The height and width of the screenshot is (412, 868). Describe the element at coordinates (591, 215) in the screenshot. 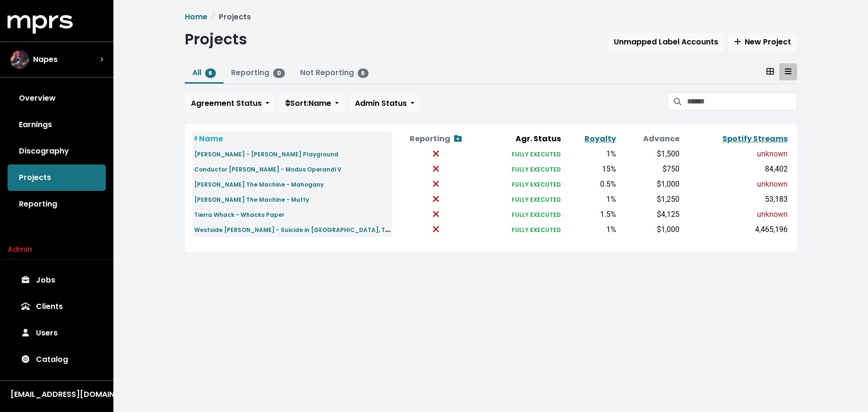

I see `td: 1.5%` at that location.